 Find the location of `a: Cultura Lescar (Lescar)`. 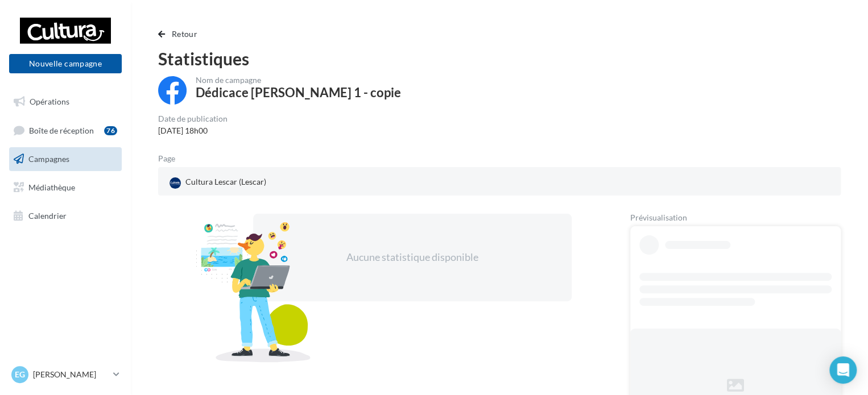

a: Cultura Lescar (Lescar) is located at coordinates (278, 182).